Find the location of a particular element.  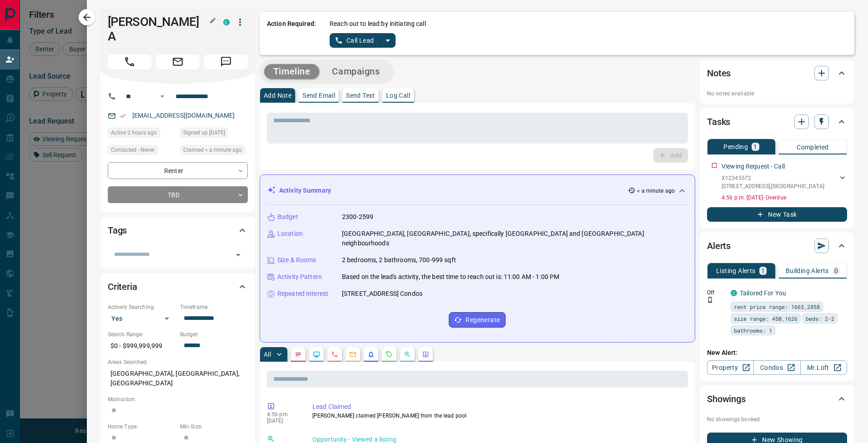

span: size range: 450,1626 is located at coordinates (766, 319).